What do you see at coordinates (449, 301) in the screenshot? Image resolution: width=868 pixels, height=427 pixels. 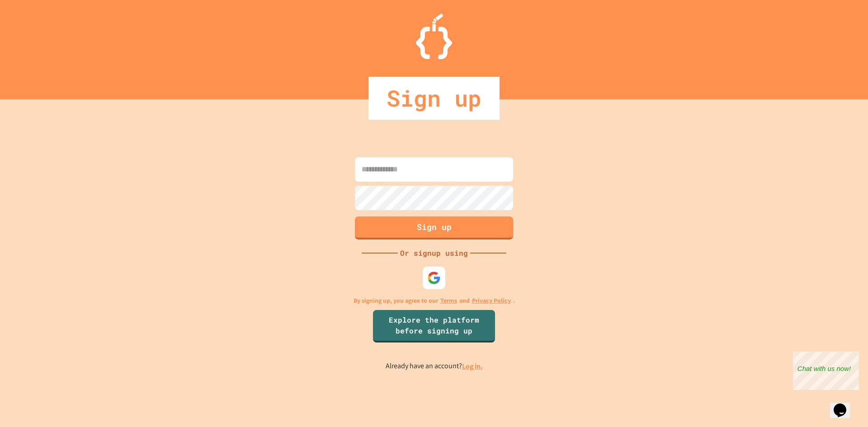 I see `a: Terms` at bounding box center [449, 301].